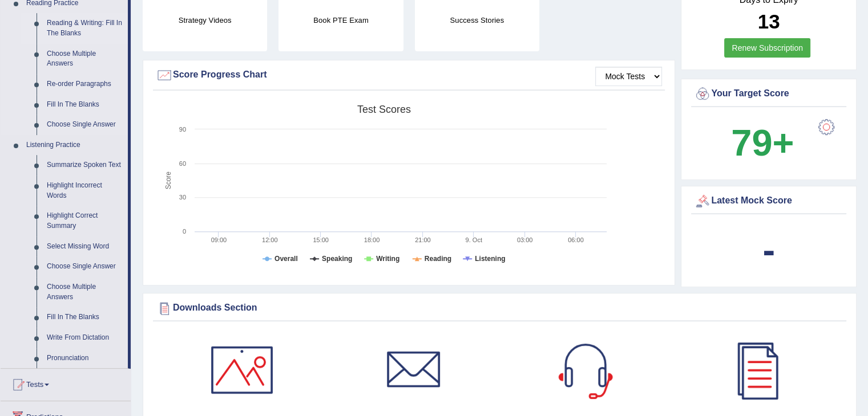 Image resolution: width=868 pixels, height=416 pixels. Describe the element at coordinates (437, 259) in the screenshot. I see `tspan: Reading` at that location.